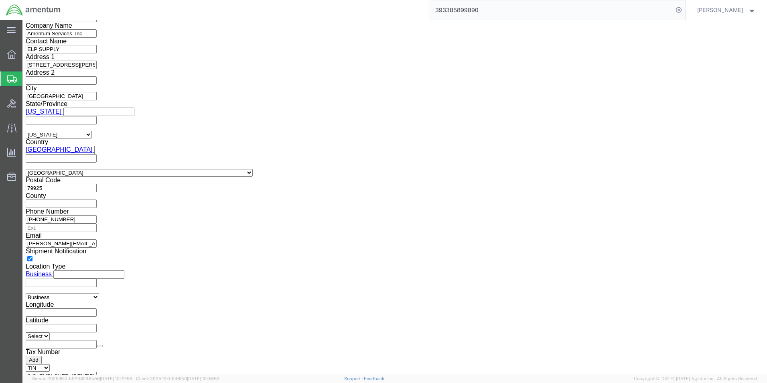 This screenshot has width=767, height=383. I want to click on input: Search for shipment number, reference number, so click(551, 10).